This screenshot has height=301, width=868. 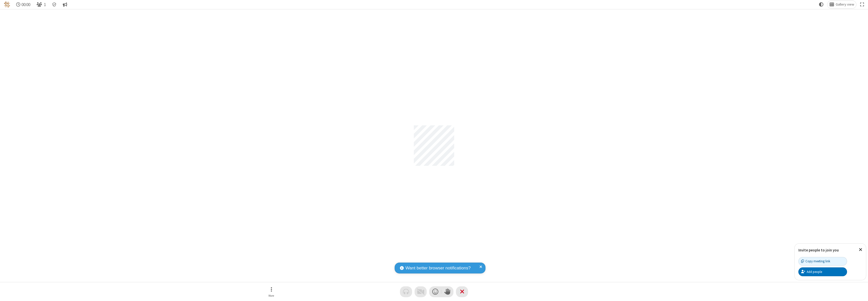 What do you see at coordinates (54, 5) in the screenshot?
I see `div: Meeting details Encryption enabled` at bounding box center [54, 5].